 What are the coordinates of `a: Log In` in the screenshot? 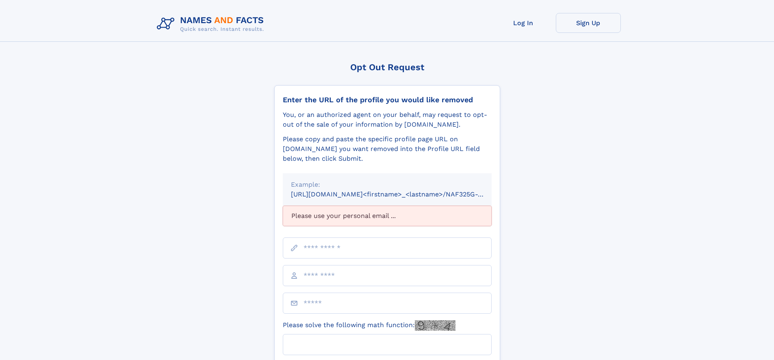 It's located at (523, 23).